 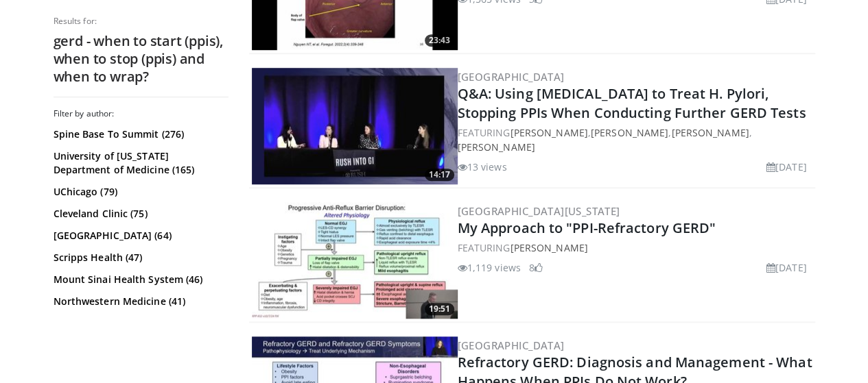 What do you see at coordinates (439, 309) in the screenshot?
I see `span: 19:51` at bounding box center [439, 309].